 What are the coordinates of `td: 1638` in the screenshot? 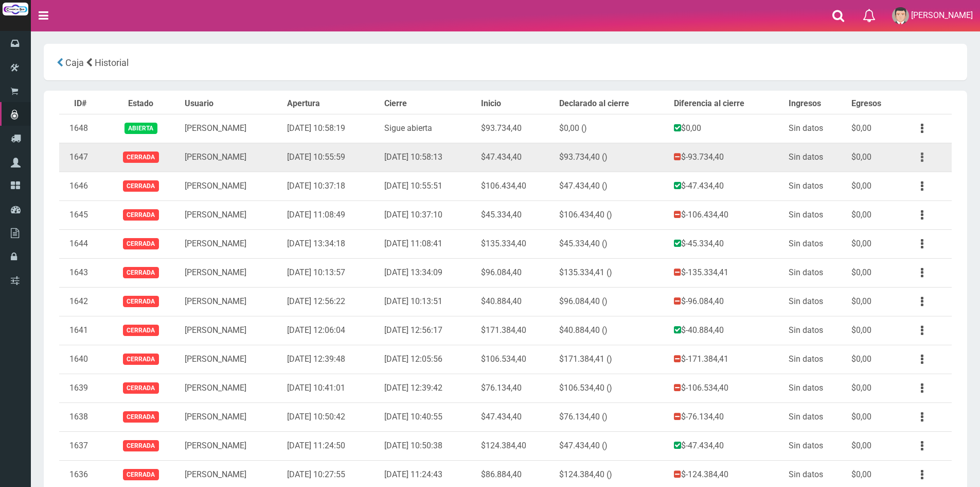 It's located at (80, 417).